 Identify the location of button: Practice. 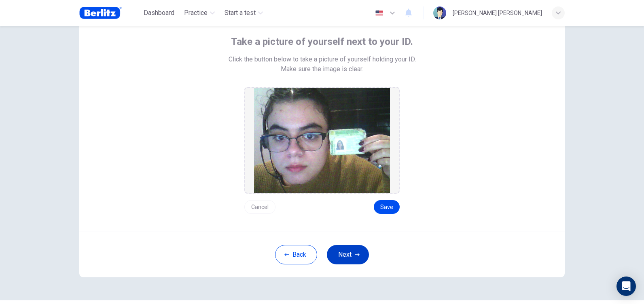
(199, 13).